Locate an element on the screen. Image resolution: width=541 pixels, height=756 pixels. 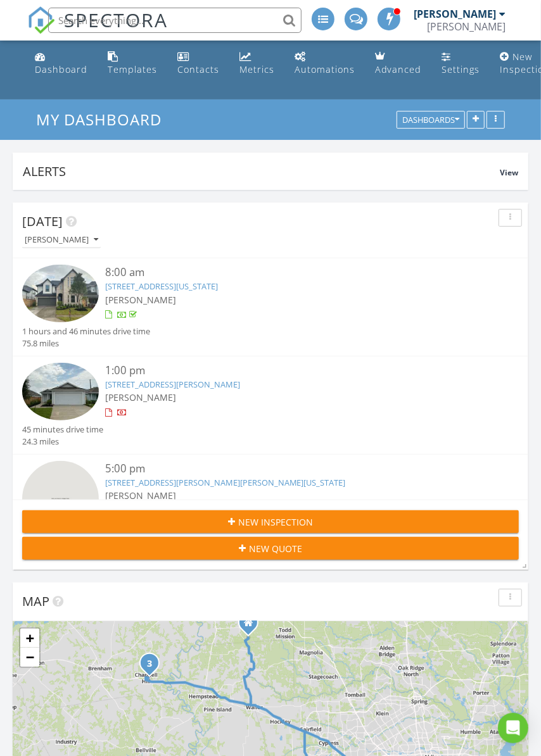
div: Contacts is located at coordinates (199, 69).